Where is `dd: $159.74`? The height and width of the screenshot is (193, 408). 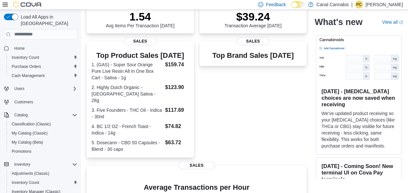 dd: $159.74 is located at coordinates (177, 65).